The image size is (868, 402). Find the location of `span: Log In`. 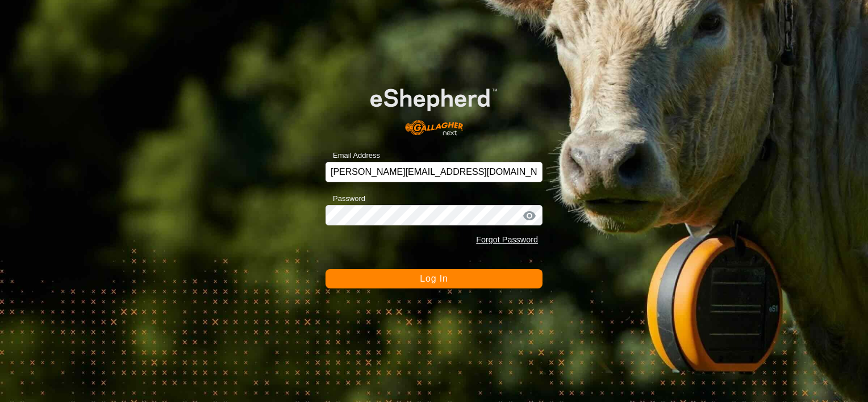

span: Log In is located at coordinates (433, 278).